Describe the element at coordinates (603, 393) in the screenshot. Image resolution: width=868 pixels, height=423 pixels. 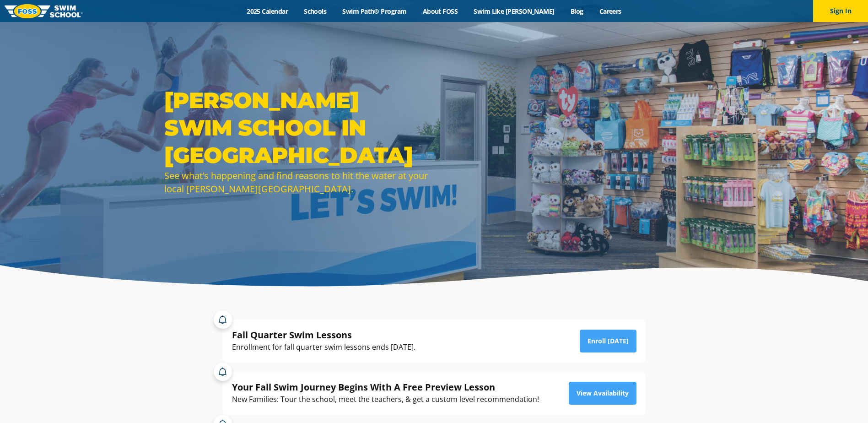
I see `a: View Availability` at that location.